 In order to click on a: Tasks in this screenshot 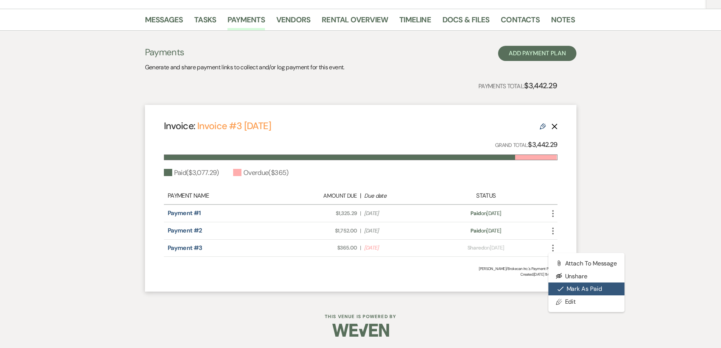, I will do `click(205, 22)`.